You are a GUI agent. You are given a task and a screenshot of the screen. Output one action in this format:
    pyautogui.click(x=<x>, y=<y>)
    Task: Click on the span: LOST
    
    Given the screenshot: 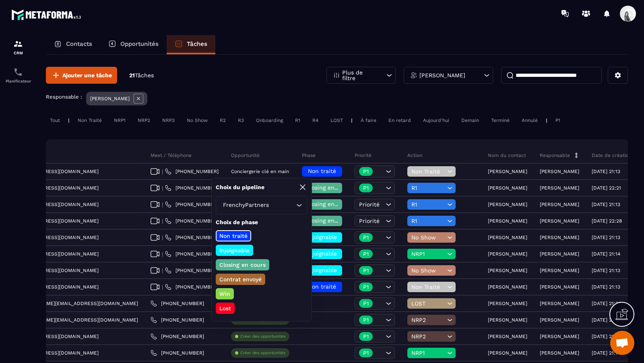 What is the action you would take?
    pyautogui.click(x=428, y=303)
    